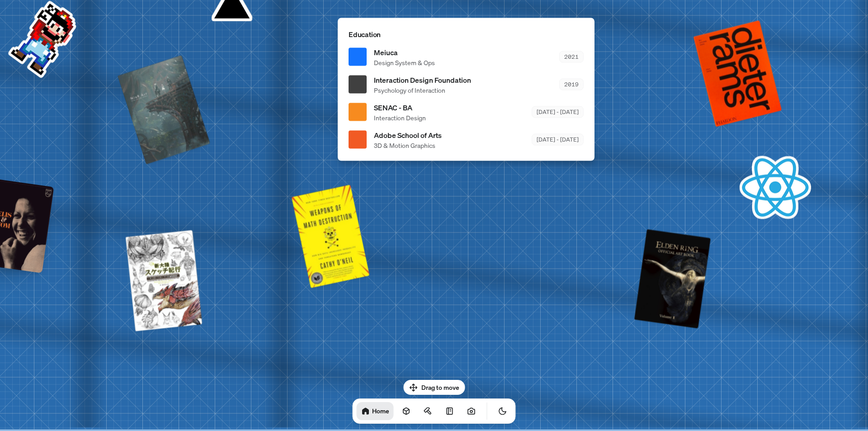  What do you see at coordinates (404, 52) in the screenshot?
I see `span: Meiuca` at bounding box center [404, 52].